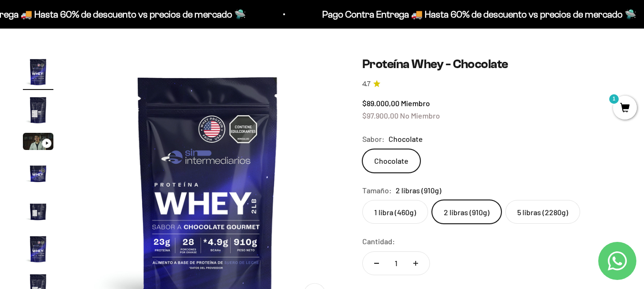  Describe the element at coordinates (38, 251) in the screenshot. I see `button: Ir al artículo 6` at that location.